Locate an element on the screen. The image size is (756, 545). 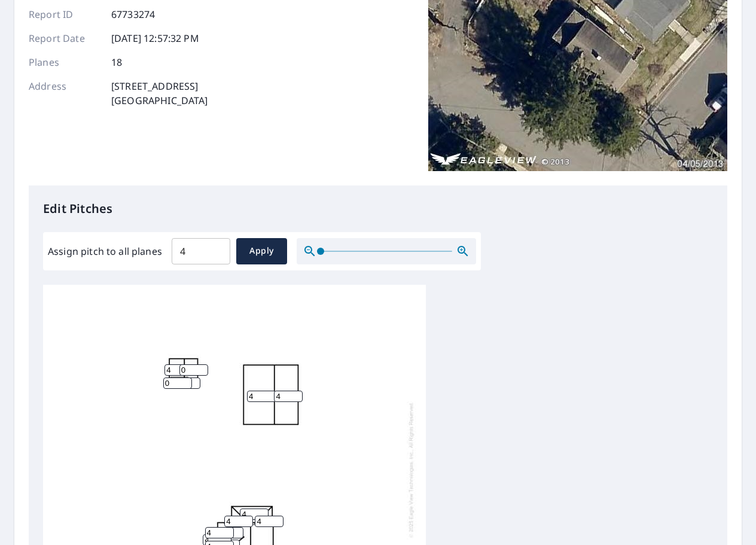
p: Report ID is located at coordinates (65, 14).